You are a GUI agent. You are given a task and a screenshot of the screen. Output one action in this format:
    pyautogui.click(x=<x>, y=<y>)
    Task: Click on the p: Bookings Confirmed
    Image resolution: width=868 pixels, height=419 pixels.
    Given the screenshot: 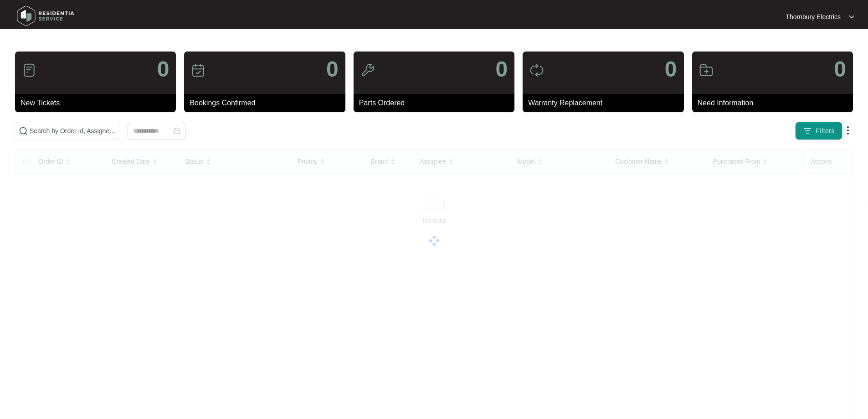 What is the action you would take?
    pyautogui.click(x=267, y=103)
    